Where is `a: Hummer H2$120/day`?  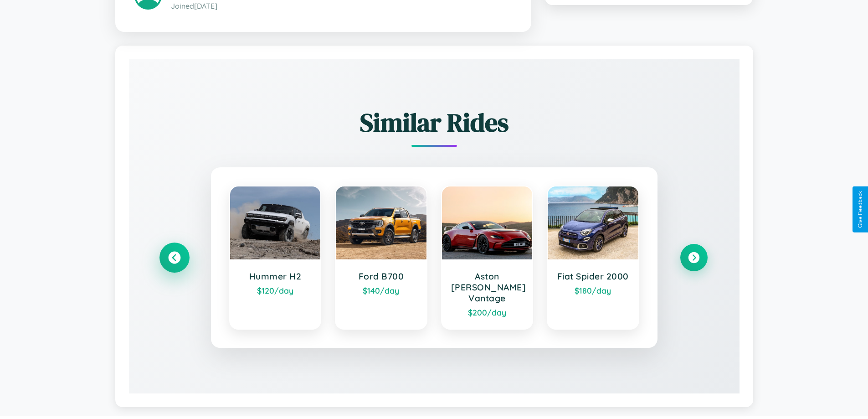 a: Hummer H2$120/day is located at coordinates (275, 258).